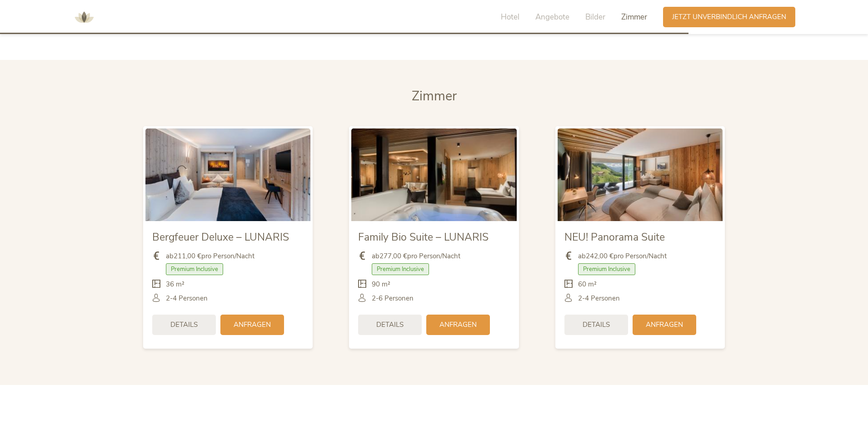 This screenshot has height=429, width=868. I want to click on span: Bergfeuer Deluxe – LUNARIS, so click(220, 237).